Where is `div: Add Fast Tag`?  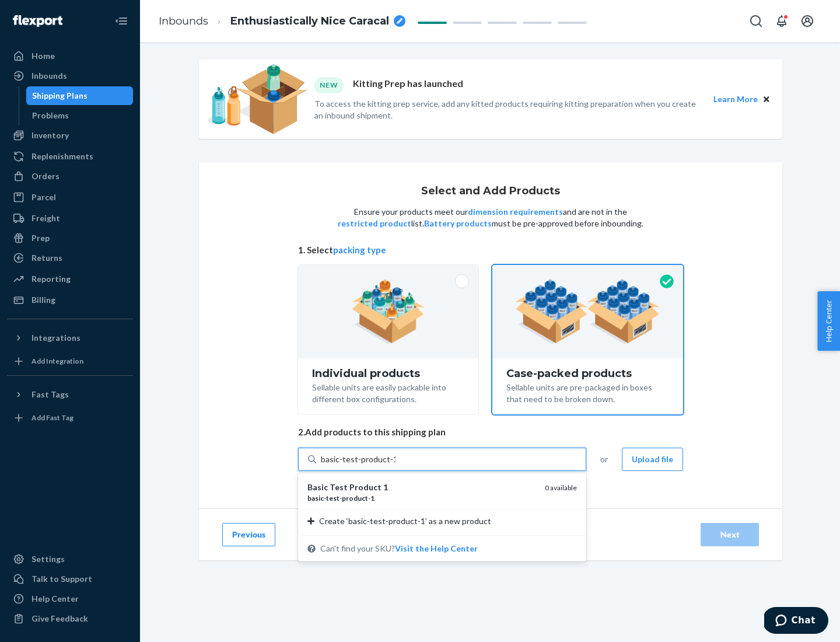 div: Add Fast Tag is located at coordinates (53, 418).